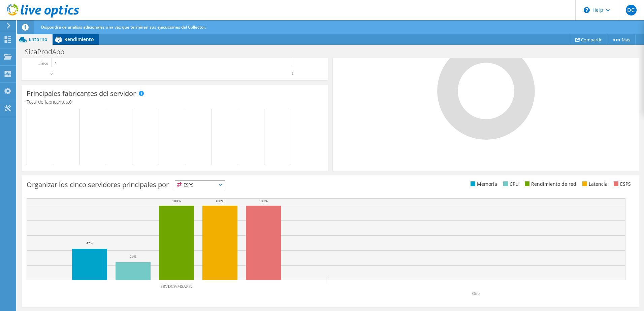 This screenshot has height=311, width=644. Describe the element at coordinates (175, 102) in the screenshot. I see `h4: Total de fabricantes:` at that location.